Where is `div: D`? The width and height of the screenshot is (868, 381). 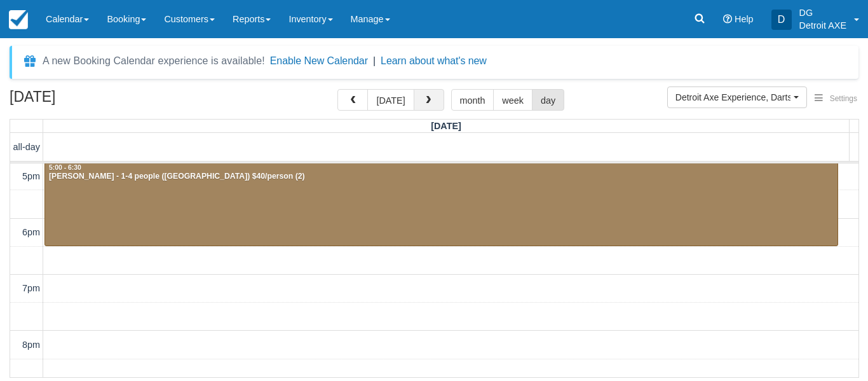 div: D is located at coordinates (781, 20).